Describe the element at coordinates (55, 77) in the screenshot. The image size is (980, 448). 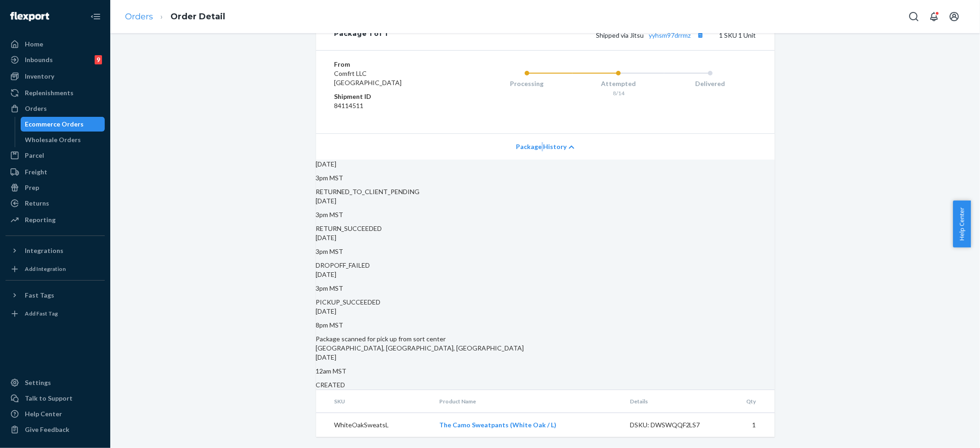
I see `a: Inventory` at that location.